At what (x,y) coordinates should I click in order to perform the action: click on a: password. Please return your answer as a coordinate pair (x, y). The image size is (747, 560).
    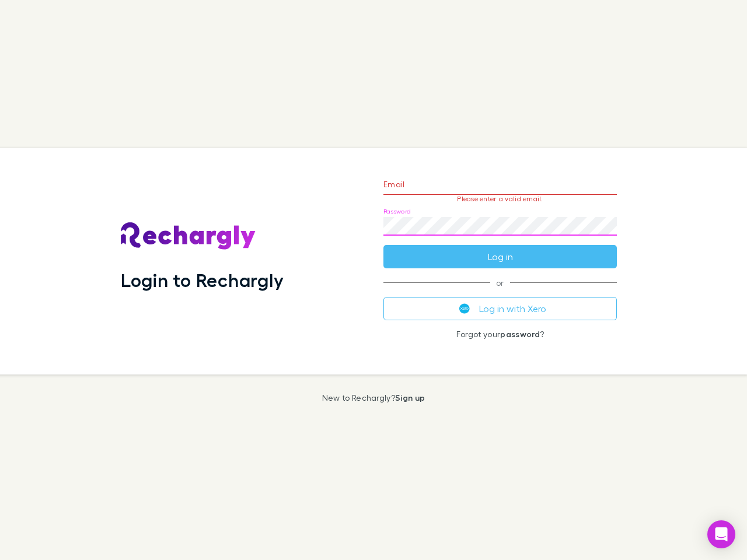
    Looking at the image, I should click on (520, 333).